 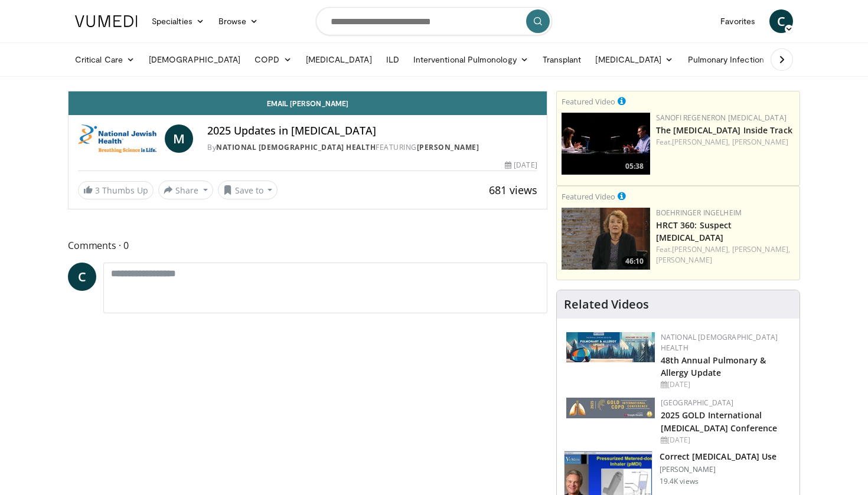 I want to click on img: 29f03053-4637-48fc-b8d3-cde88653f0ec.jpeg.150x105_q85_autocrop_double_scale_upscale_version-0.2.jpg, so click(x=610, y=407).